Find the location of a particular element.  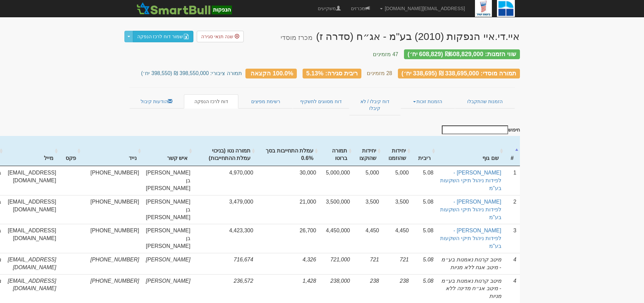

td: 4 is located at coordinates (512, 264).